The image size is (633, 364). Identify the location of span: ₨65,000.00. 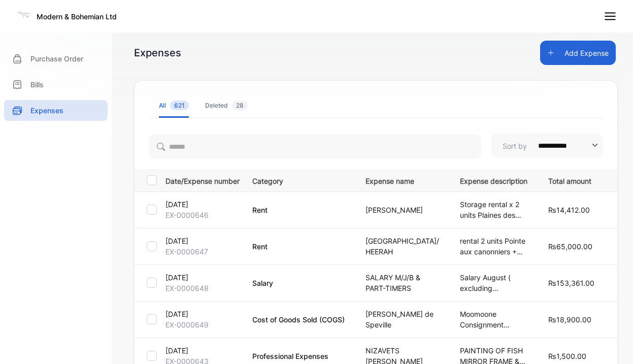
(570, 246).